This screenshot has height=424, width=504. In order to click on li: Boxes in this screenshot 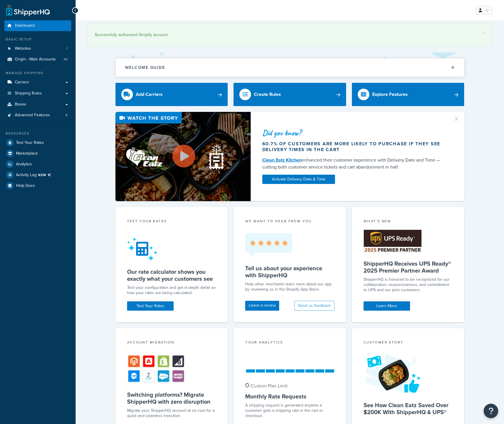, I will do `click(38, 104)`.